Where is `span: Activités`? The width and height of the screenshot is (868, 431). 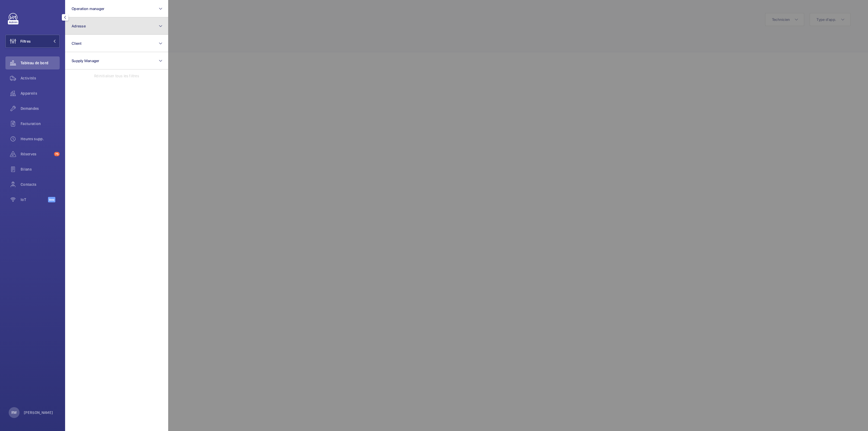 span: Activités is located at coordinates (40, 78).